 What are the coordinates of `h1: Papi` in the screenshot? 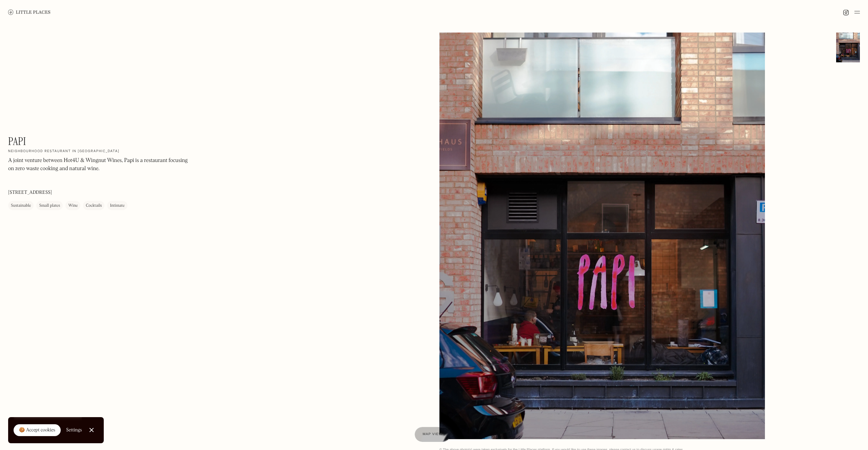 It's located at (17, 141).